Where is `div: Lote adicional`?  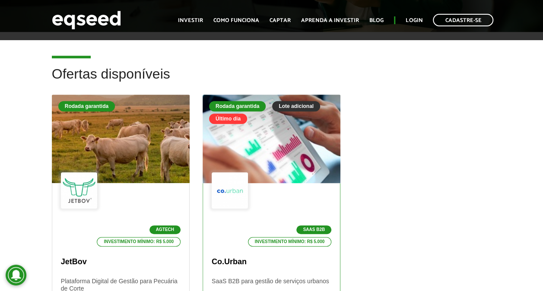
div: Lote adicional is located at coordinates (296, 106).